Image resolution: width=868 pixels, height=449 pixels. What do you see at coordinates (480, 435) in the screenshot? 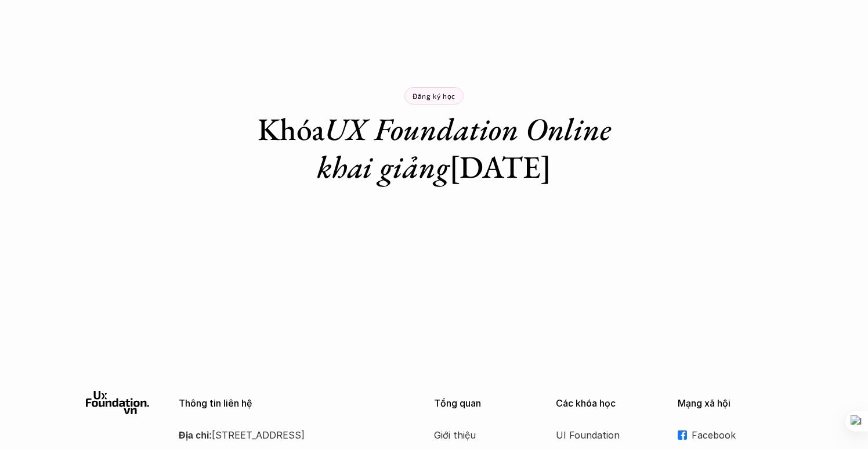
I see `a: Giới thiệu` at bounding box center [480, 435].